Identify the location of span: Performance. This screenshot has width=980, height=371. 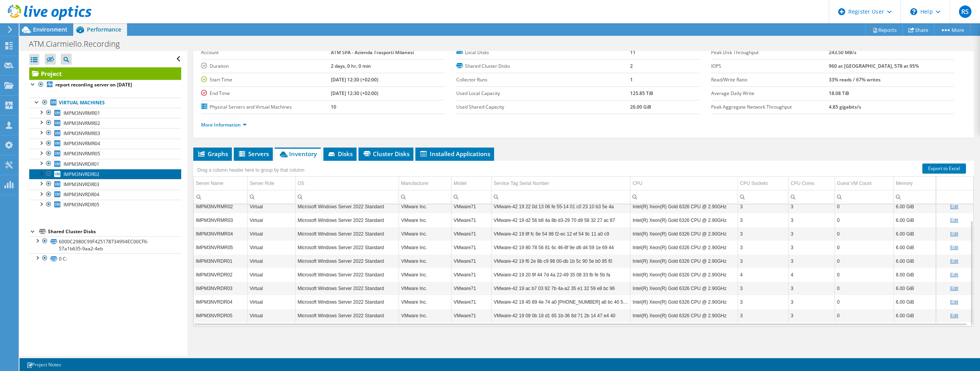
(104, 29).